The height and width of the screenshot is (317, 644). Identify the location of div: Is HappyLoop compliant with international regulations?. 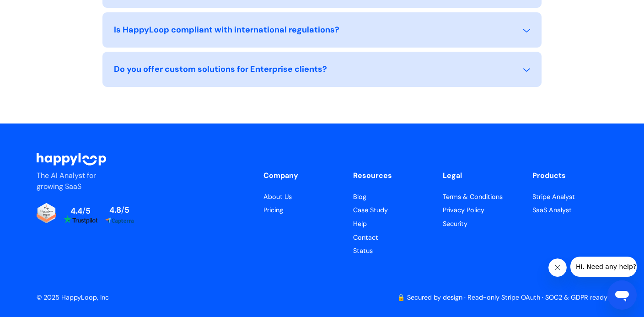
(227, 30).